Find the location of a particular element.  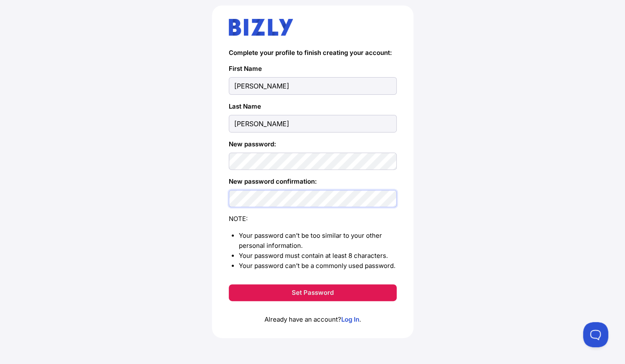

button: Set Password is located at coordinates (312, 293).